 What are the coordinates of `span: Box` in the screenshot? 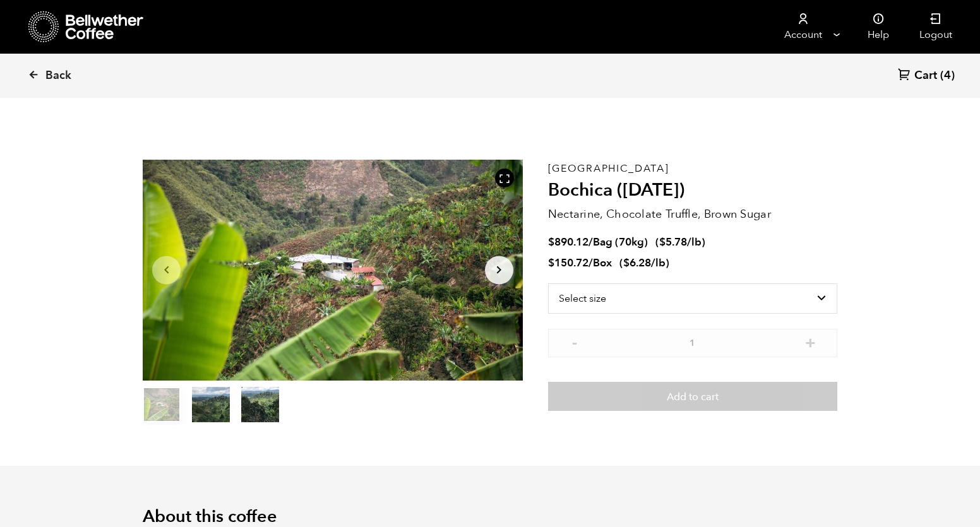 It's located at (602, 263).